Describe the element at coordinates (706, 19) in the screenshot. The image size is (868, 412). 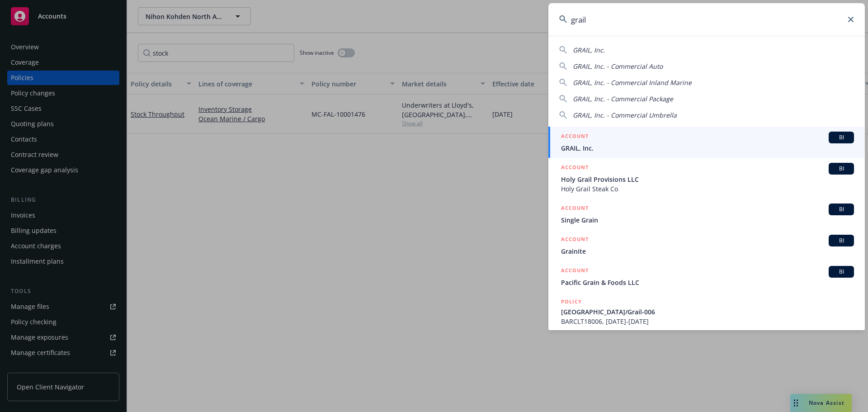
I see `input: Search...` at that location.